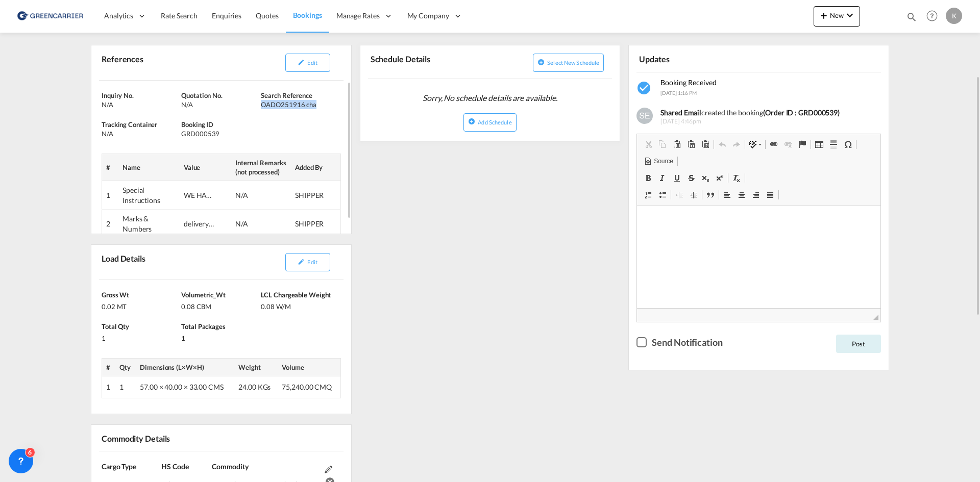  Describe the element at coordinates (736, 178) in the screenshot. I see `a: Remove Format` at that location.